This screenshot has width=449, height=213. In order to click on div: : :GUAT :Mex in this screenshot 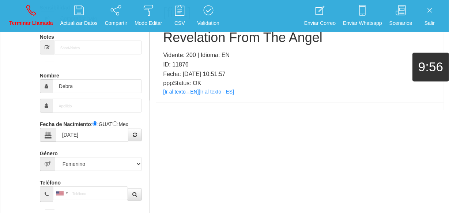, I will do `click(91, 130)`.